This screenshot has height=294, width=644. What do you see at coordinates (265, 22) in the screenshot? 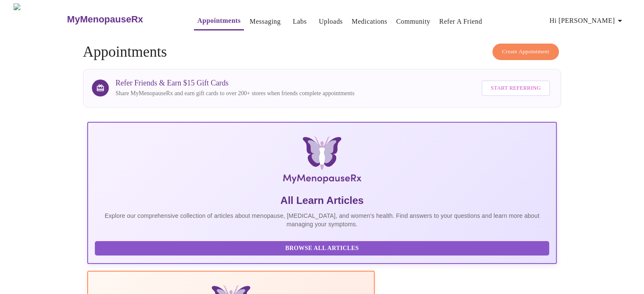
I see `button: Messaging` at bounding box center [265, 22].